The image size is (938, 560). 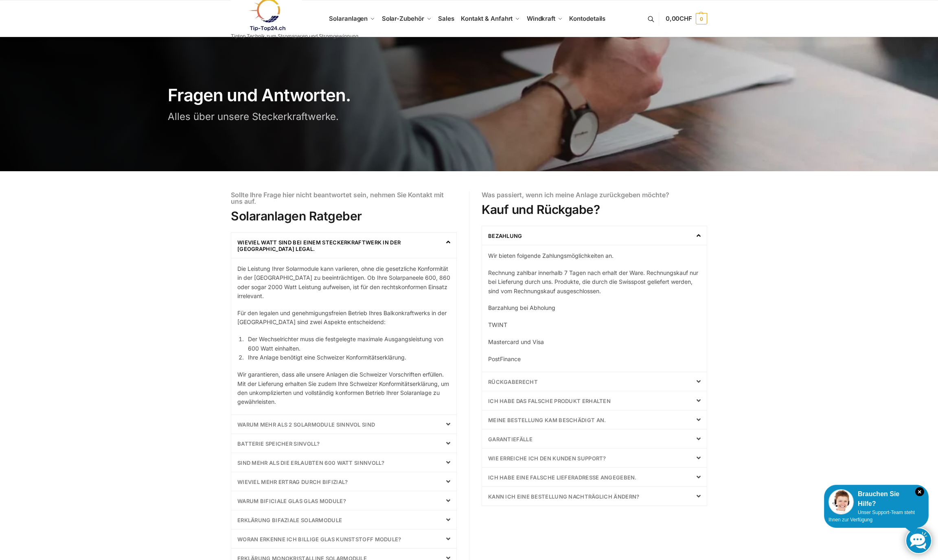 I want to click on div: Wieviel mehr Ertrag durch bifizial?, so click(x=344, y=481).